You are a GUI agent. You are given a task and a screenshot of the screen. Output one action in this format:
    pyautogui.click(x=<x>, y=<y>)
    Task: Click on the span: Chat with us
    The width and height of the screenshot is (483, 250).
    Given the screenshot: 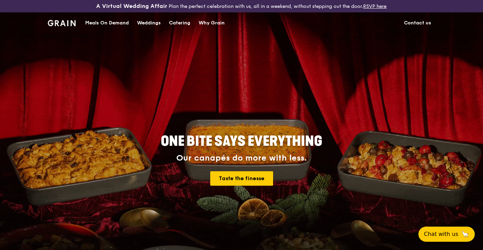 What is the action you would take?
    pyautogui.click(x=441, y=234)
    